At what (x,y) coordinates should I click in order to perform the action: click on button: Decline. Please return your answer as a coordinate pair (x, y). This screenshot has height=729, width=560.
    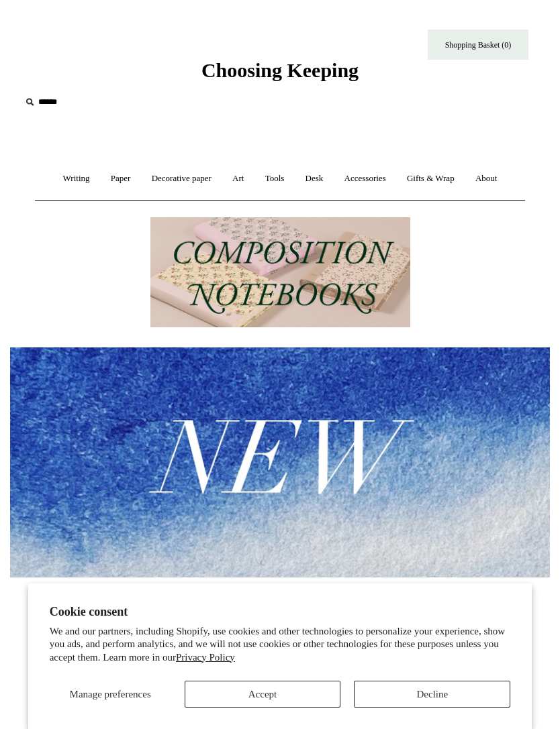
    Looking at the image, I should click on (432, 694).